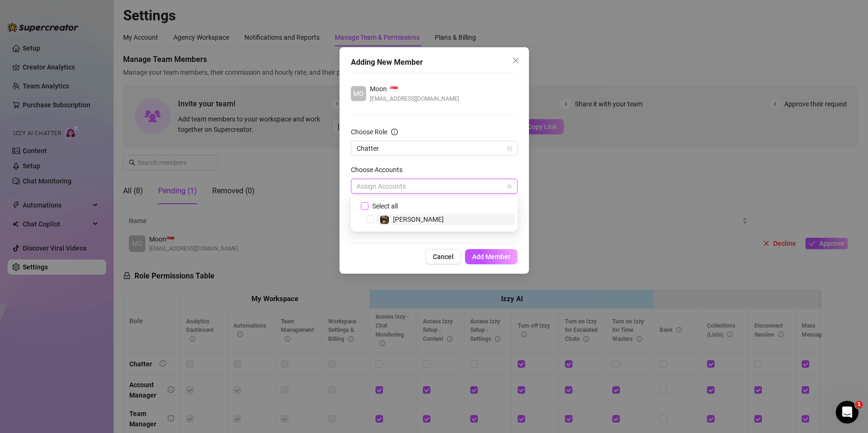  What do you see at coordinates (385, 206) in the screenshot?
I see `span: Select all` at bounding box center [385, 206].